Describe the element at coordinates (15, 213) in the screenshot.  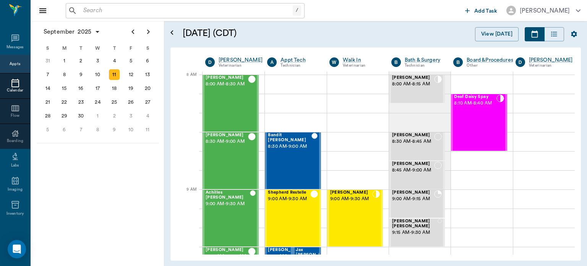
I see `div: Inventory` at that location.